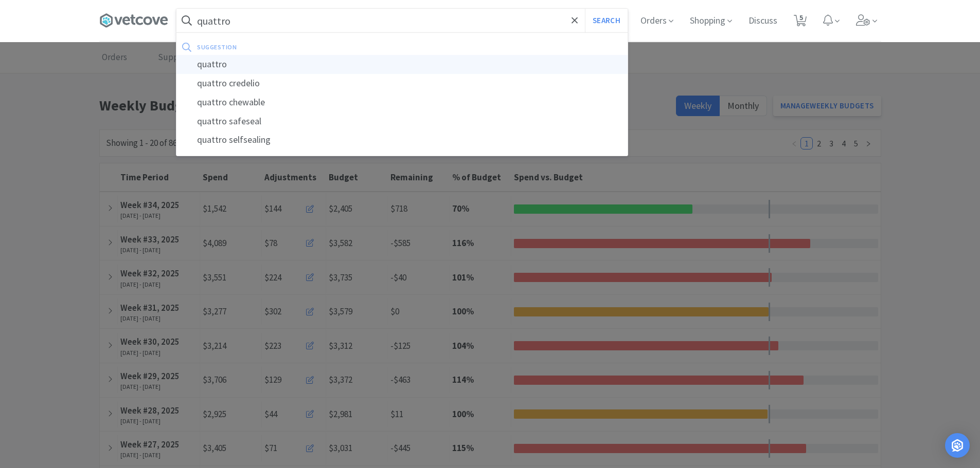  Describe the element at coordinates (763, 21) in the screenshot. I see `a: Discuss` at that location.